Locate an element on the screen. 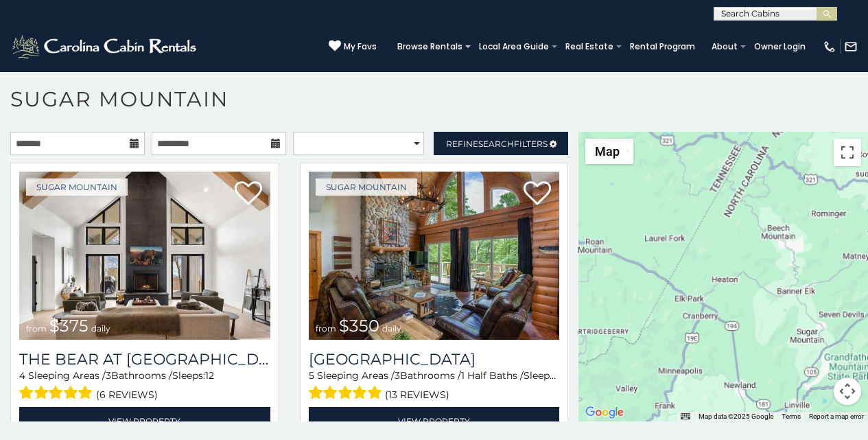 This screenshot has height=440, width=868. h3: Grouse Moor Lodge is located at coordinates (434, 359).